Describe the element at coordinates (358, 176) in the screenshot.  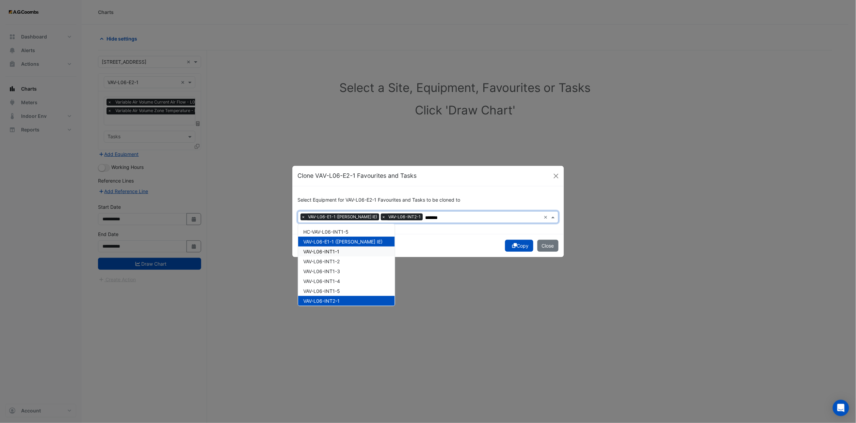
I see `h5: Clone VAV-L06-E2-1 Favourites and Tasks` at that location.